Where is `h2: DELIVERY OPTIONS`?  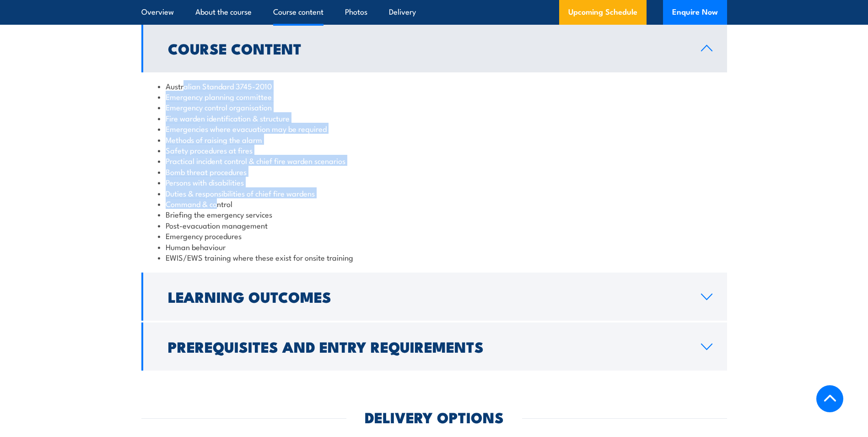 h2: DELIVERY OPTIONS is located at coordinates (434, 417).